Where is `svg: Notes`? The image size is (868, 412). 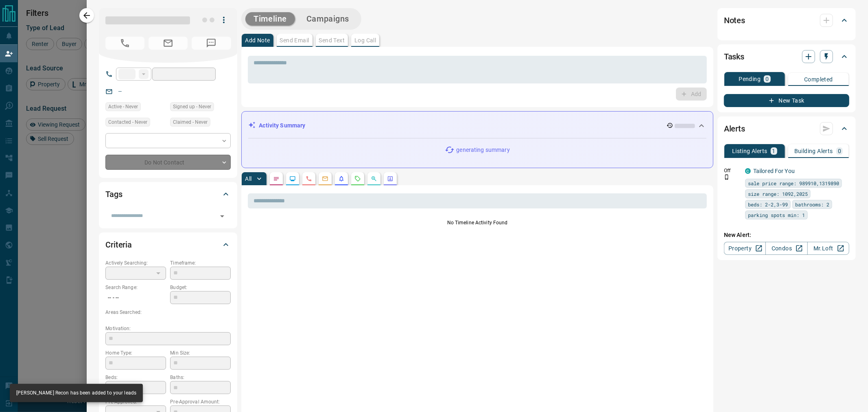
svg: Notes is located at coordinates (276, 179).